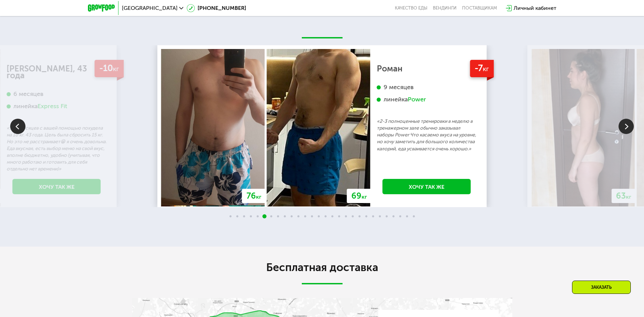 This screenshot has width=644, height=317. Describe the element at coordinates (411, 8) in the screenshot. I see `a: Качество еды` at that location.